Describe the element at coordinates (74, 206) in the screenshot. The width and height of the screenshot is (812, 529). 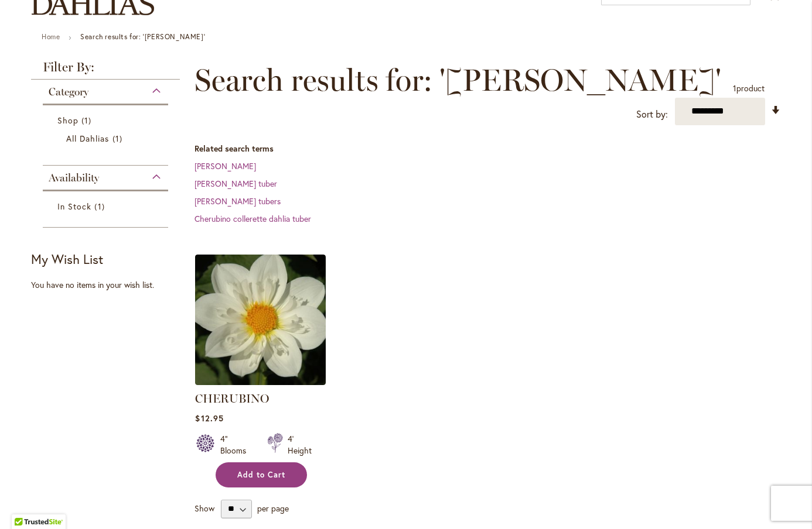
I see `span: In Stock` at that location.